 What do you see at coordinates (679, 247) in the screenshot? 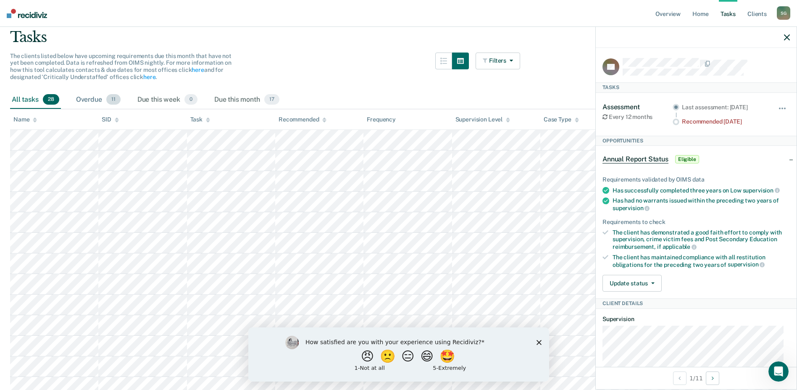
I see `span: applicable` at bounding box center [679, 247].